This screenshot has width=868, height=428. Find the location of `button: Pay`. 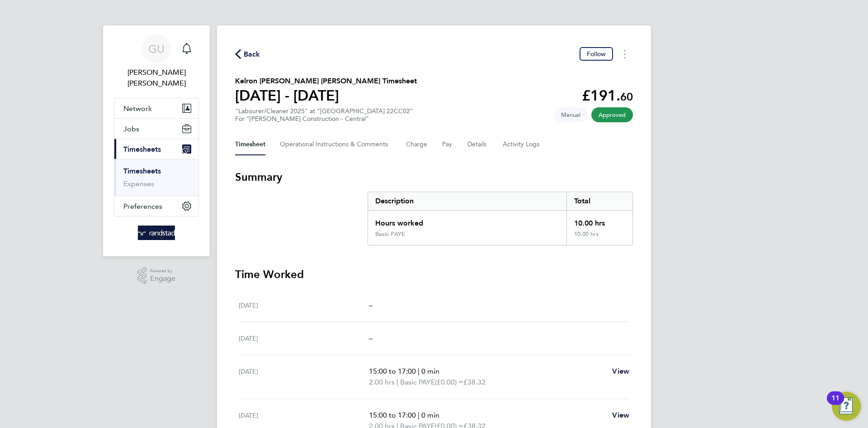

button: Pay is located at coordinates (447, 144).